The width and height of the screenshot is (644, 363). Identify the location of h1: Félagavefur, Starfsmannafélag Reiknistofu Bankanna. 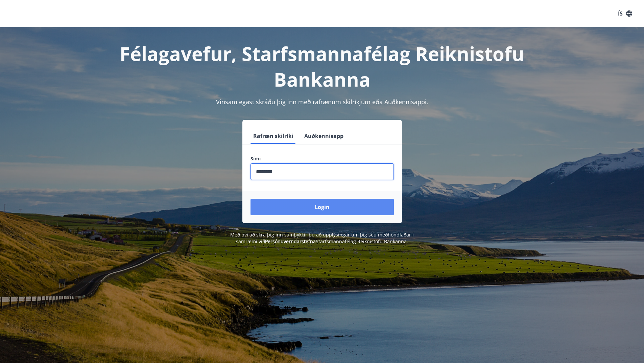
(322, 66).